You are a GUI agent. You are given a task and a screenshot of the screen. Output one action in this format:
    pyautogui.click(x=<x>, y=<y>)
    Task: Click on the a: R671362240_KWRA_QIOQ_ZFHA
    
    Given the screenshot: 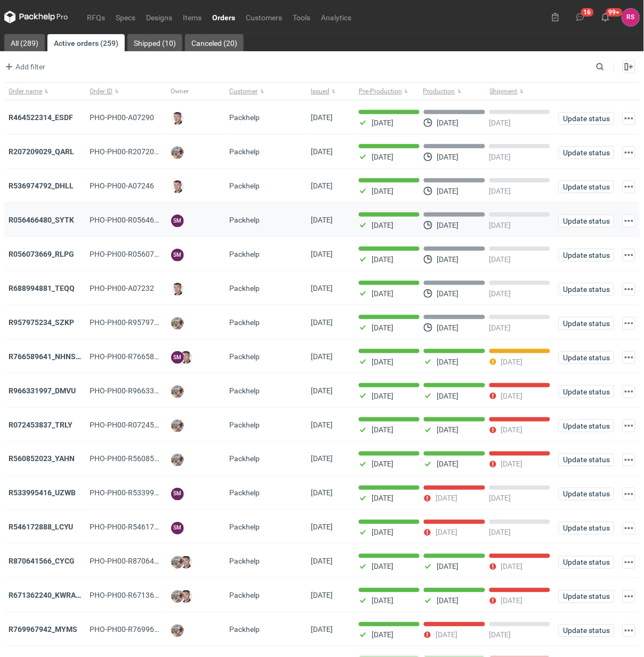 What is the action you would take?
    pyautogui.click(x=64, y=595)
    